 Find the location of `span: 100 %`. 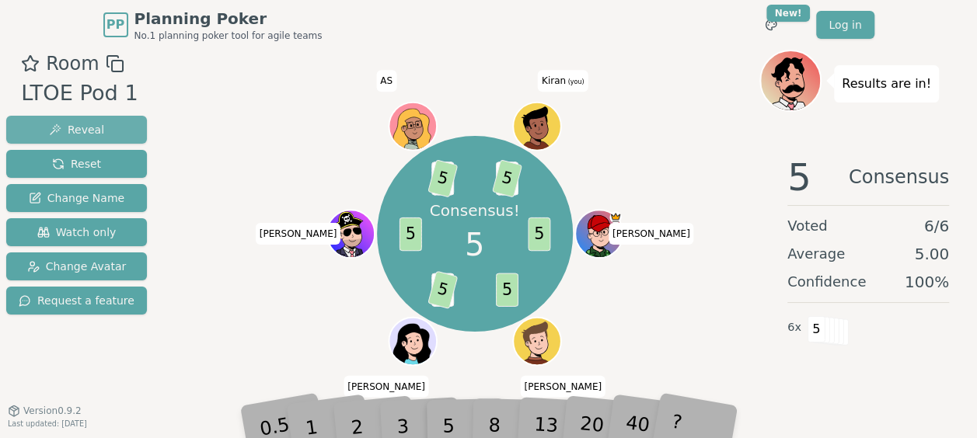

span: 100 % is located at coordinates (927, 282).